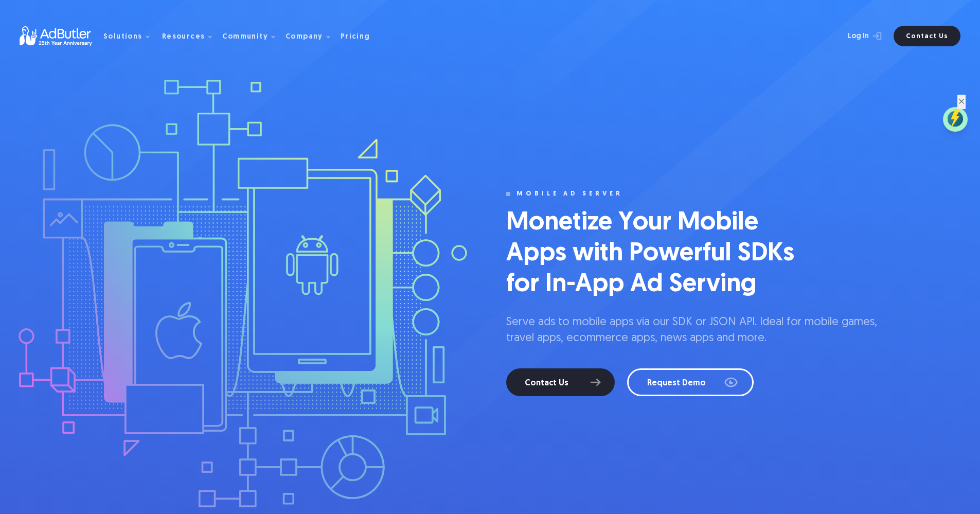  What do you see at coordinates (304, 37) in the screenshot?
I see `div: Company` at bounding box center [304, 37].